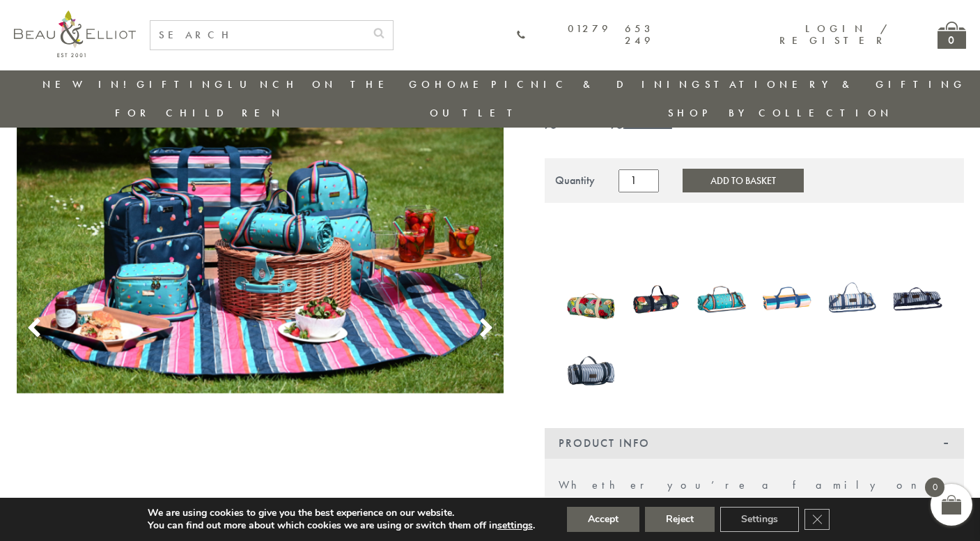 The height and width of the screenshot is (541, 980). I want to click on a: 01279 653 249, so click(585, 35).